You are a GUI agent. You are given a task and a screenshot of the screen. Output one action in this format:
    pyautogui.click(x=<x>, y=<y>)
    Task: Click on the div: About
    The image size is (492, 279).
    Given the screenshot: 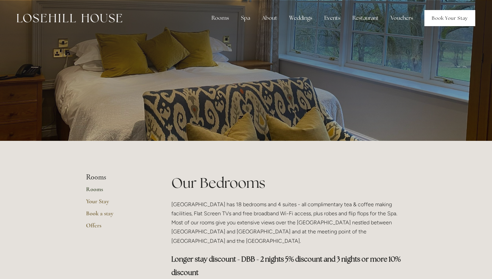 What is the action you would take?
    pyautogui.click(x=270, y=18)
    